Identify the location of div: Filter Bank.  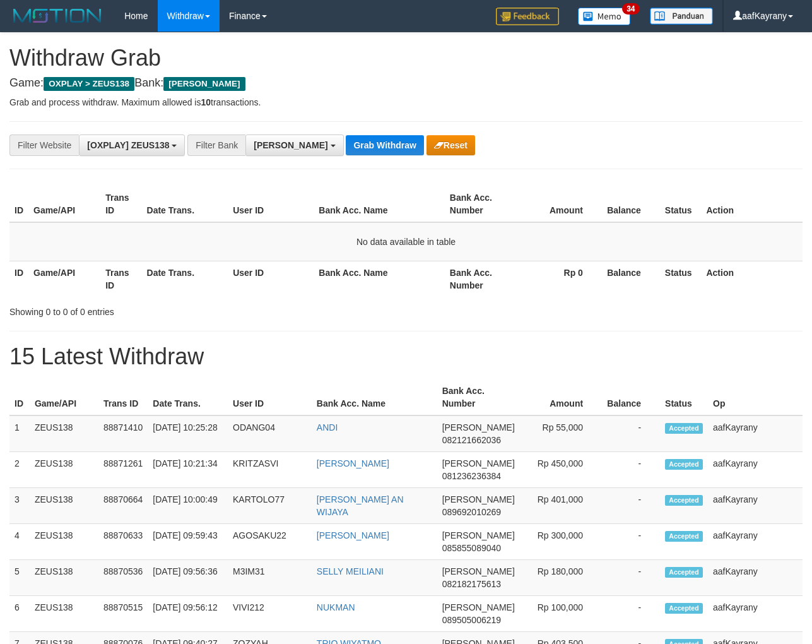
(216, 145).